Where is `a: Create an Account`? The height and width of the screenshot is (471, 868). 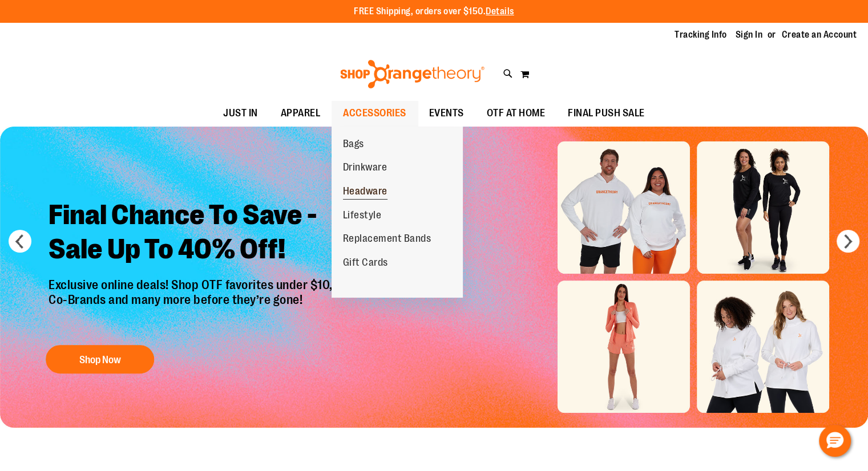
a: Create an Account is located at coordinates (819, 35).